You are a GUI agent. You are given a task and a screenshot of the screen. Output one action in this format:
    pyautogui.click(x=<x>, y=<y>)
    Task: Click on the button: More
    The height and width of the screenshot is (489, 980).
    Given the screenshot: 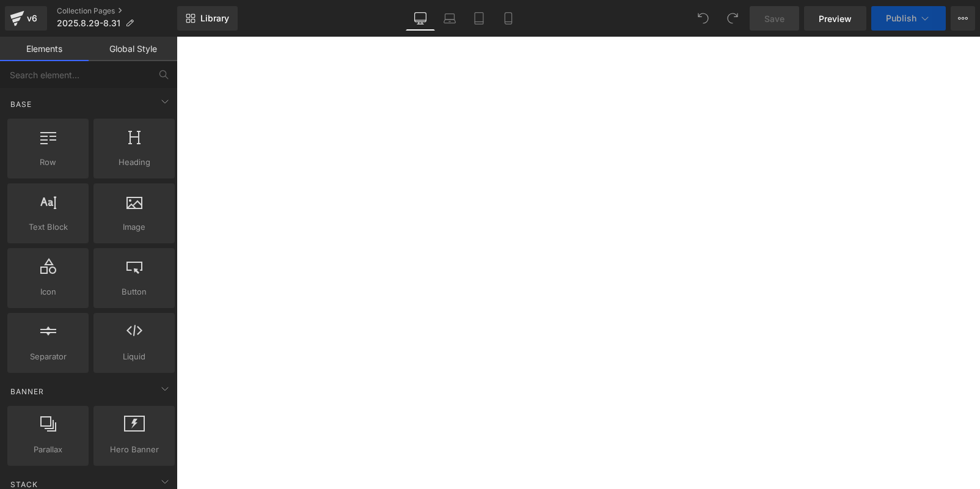 What is the action you would take?
    pyautogui.click(x=963, y=18)
    